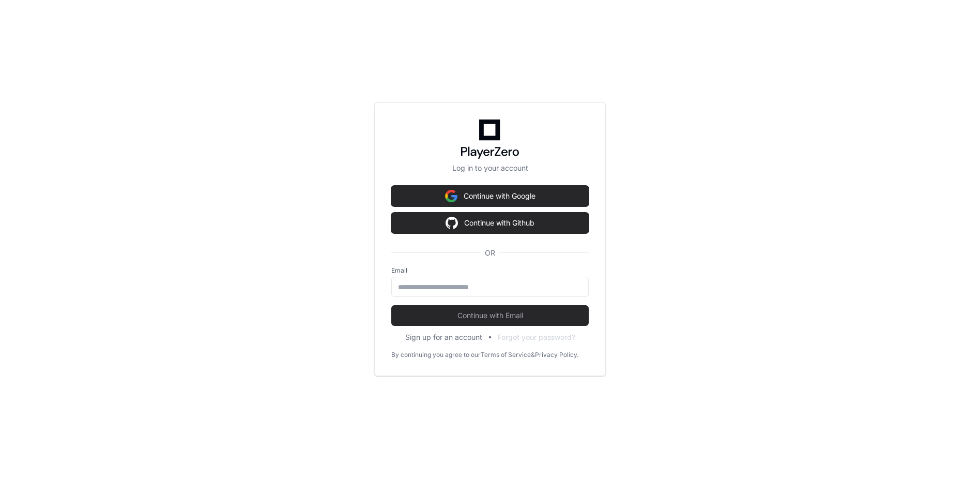  I want to click on button: Sign up for an account, so click(444, 337).